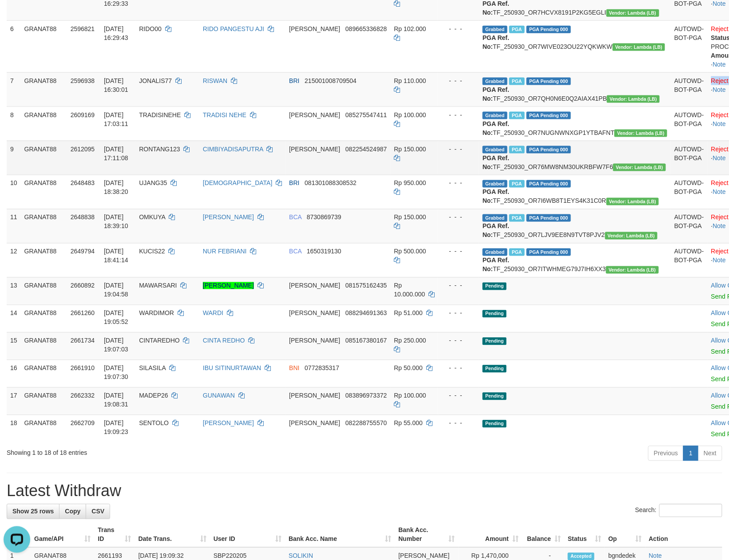 This screenshot has width=729, height=560. What do you see at coordinates (152, 368) in the screenshot?
I see `span: SILASILA` at bounding box center [152, 368].